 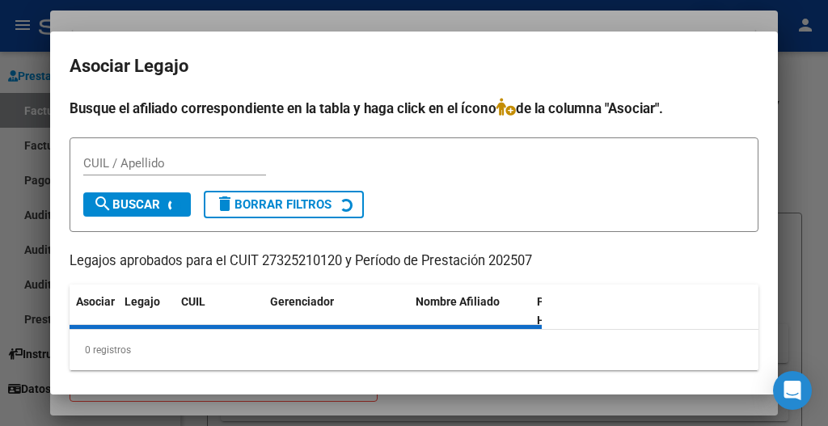 I want to click on datatable-header-cell: CUIL, so click(x=219, y=311).